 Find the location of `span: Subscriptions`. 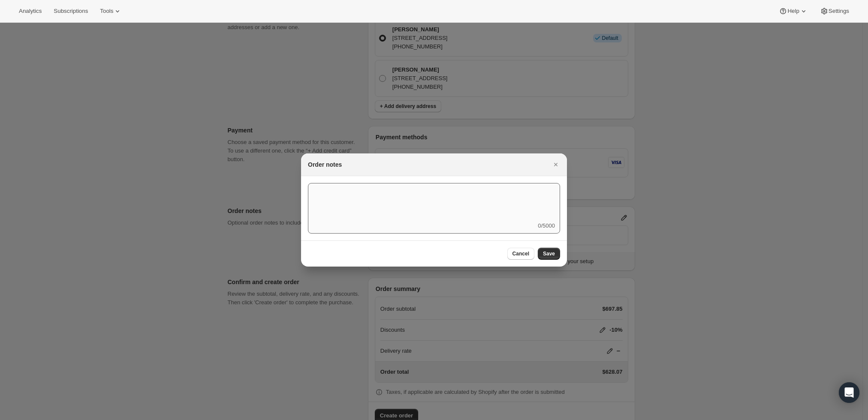

span: Subscriptions is located at coordinates (71, 11).